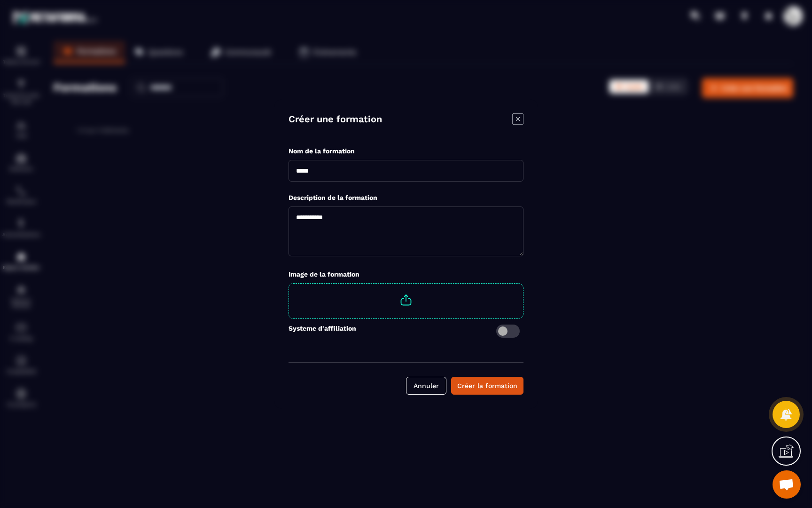  I want to click on label: Nom de la formation, so click(322, 151).